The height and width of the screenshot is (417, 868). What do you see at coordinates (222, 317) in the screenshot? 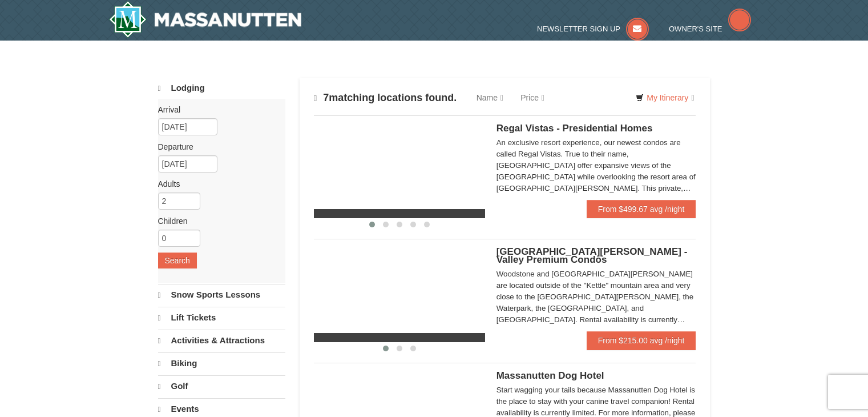
I see `a: Lift Tickets` at bounding box center [222, 317].